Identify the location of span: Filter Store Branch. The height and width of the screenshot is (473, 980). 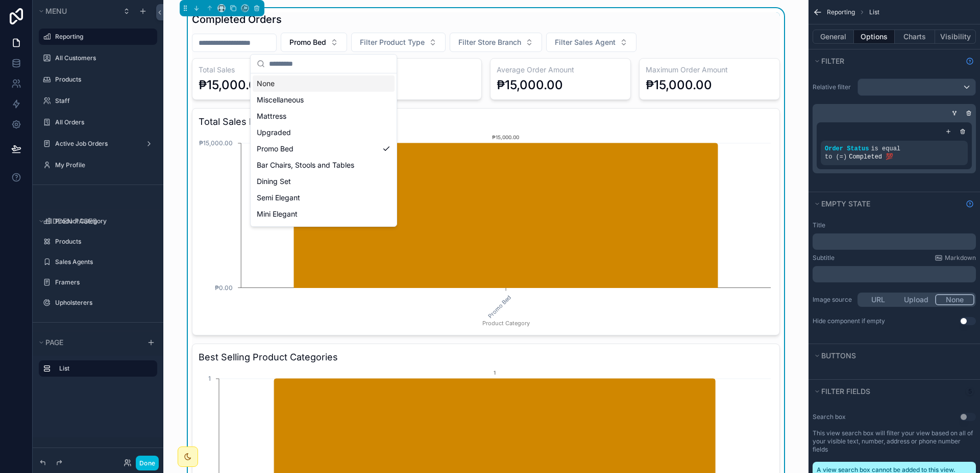
(490, 43).